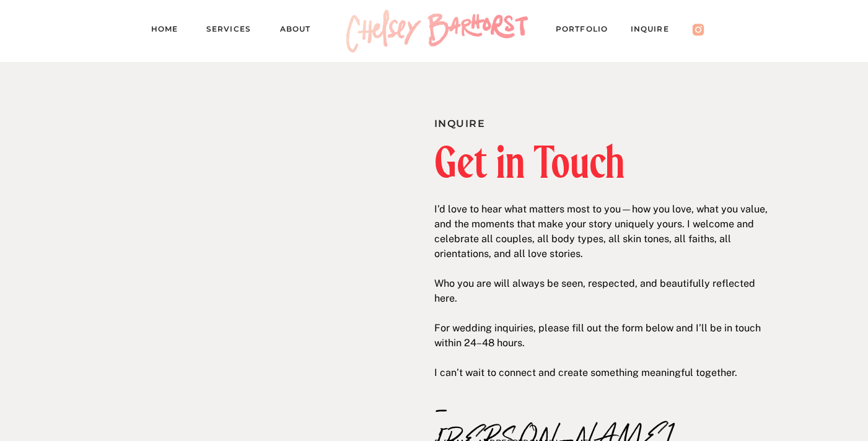  Describe the element at coordinates (656, 31) in the screenshot. I see `nav: Inquire` at that location.